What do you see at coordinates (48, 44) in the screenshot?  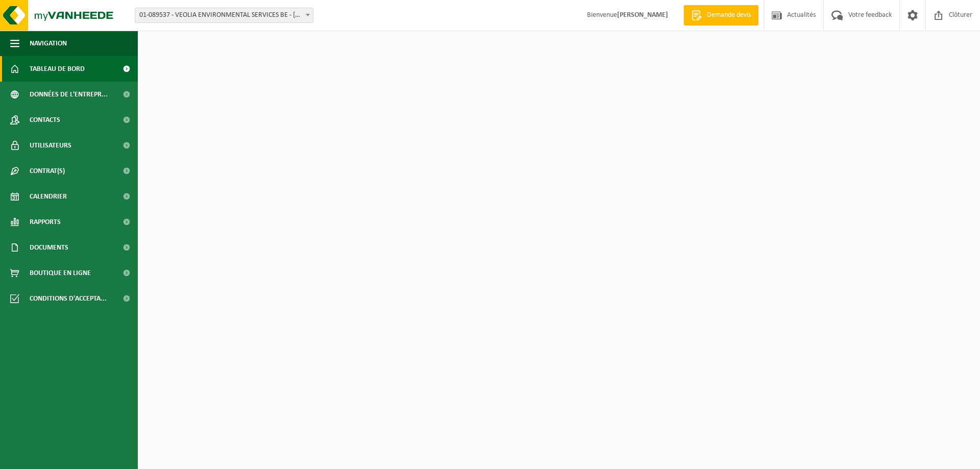 I see `span: Navigation` at bounding box center [48, 44].